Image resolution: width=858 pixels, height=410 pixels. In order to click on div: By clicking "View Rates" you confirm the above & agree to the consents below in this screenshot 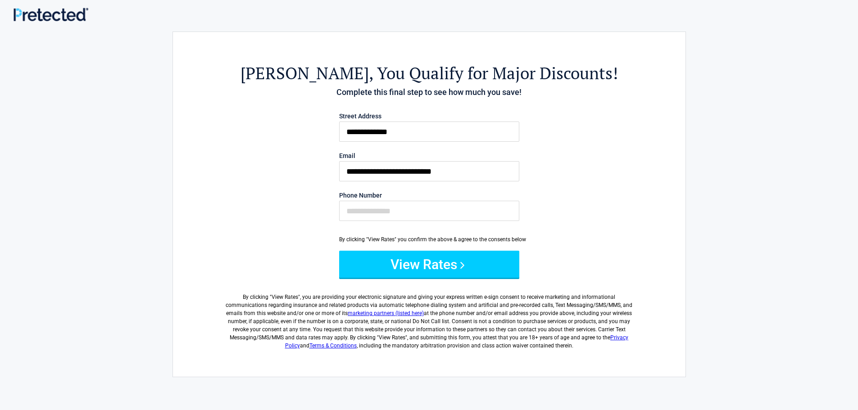, I will do `click(429, 240)`.